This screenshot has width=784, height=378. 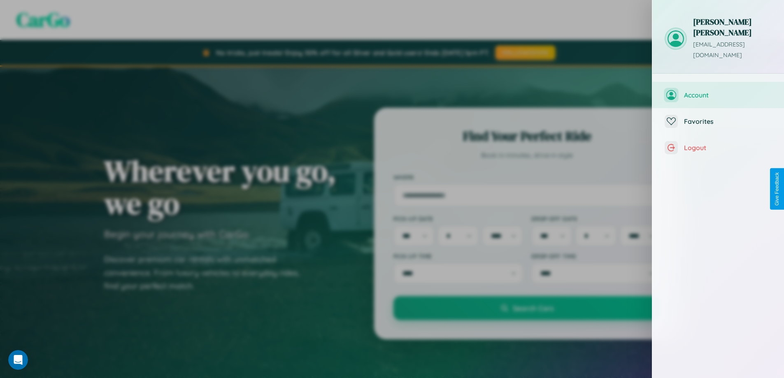 What do you see at coordinates (719, 121) in the screenshot?
I see `button: Favorites` at bounding box center [719, 121].